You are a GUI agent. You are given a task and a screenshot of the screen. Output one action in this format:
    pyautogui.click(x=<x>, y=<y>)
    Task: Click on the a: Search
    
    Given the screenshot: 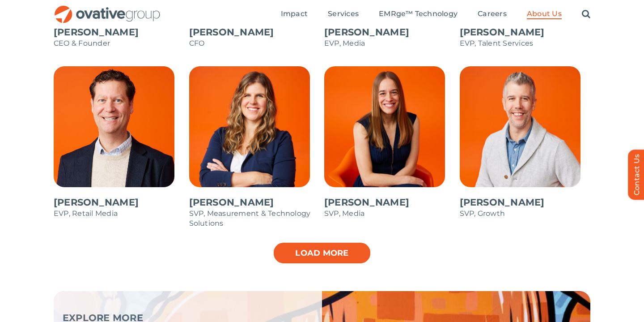 What is the action you would take?
    pyautogui.click(x=586, y=14)
    